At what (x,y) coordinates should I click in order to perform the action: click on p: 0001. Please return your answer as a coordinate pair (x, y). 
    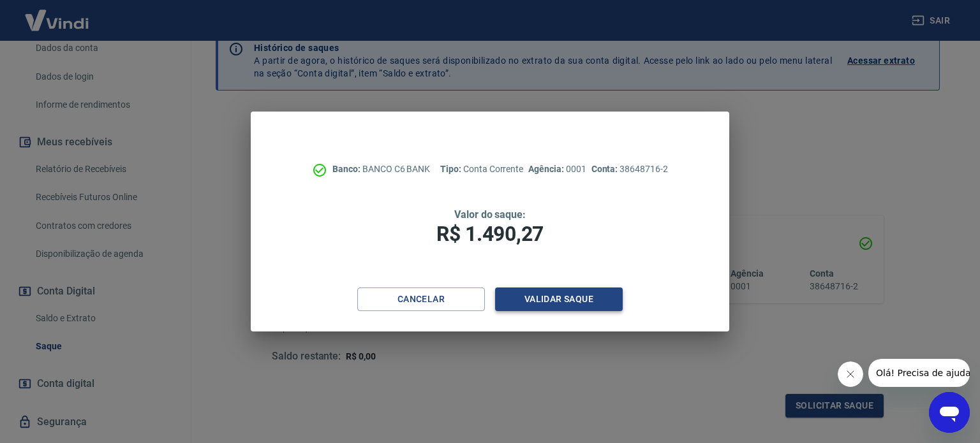
    Looking at the image, I should click on (557, 169).